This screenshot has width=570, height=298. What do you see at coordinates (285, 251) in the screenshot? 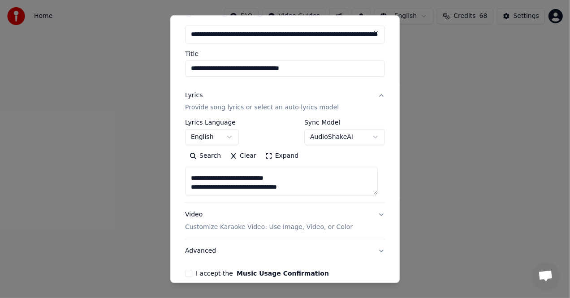
I see `button: Advanced` at bounding box center [285, 251].